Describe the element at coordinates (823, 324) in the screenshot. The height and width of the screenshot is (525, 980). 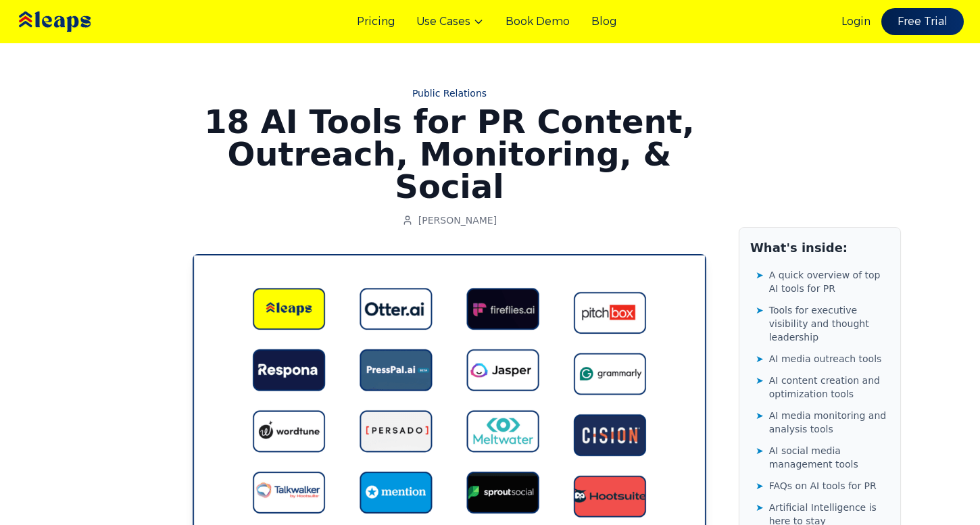
I see `a: ➤Tools for executive visibility and thought leadership` at that location.